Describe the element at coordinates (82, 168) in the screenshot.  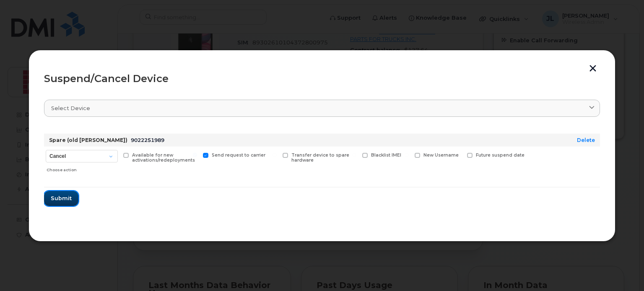
I see `div: Choose action` at that location.